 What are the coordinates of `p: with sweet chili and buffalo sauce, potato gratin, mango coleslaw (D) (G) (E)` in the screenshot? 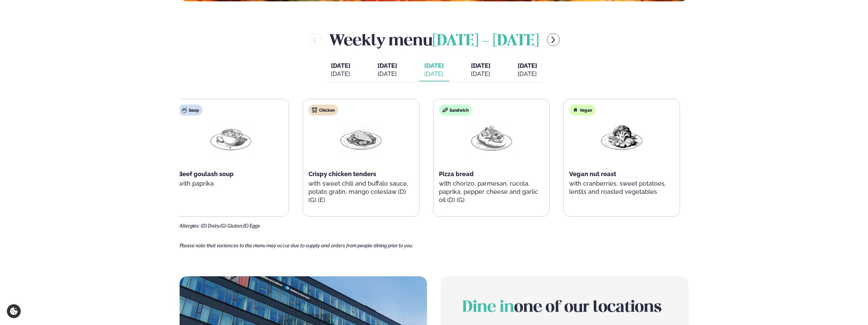 It's located at (361, 192).